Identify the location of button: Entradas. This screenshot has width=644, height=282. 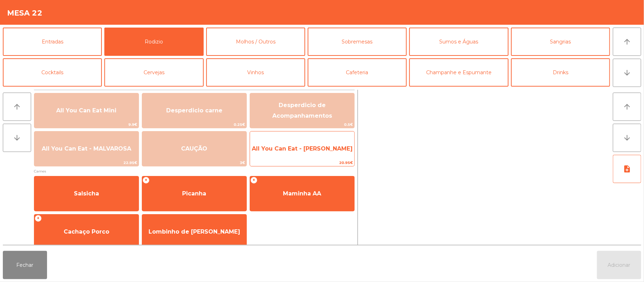
(52, 42).